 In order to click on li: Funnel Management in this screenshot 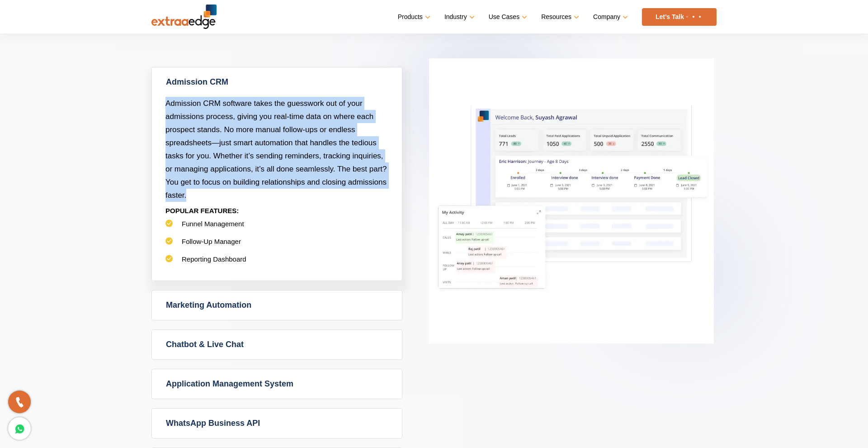, I will do `click(277, 228)`.